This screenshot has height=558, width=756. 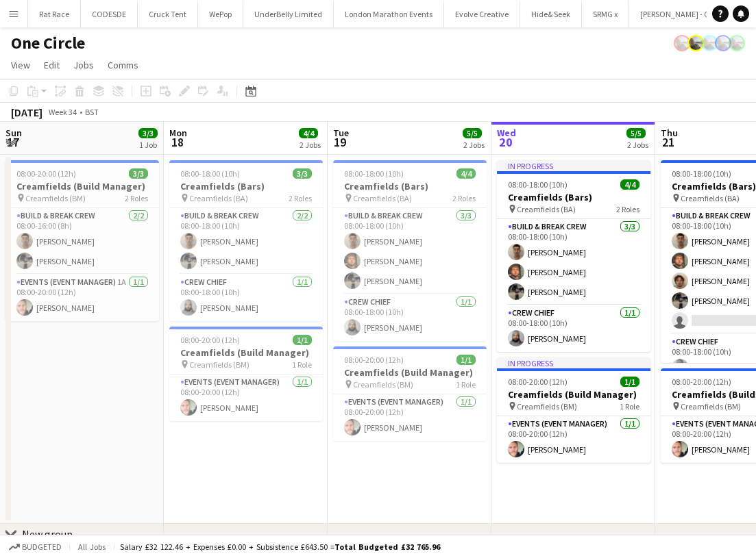 What do you see at coordinates (92, 112) in the screenshot?
I see `div: BST` at bounding box center [92, 112].